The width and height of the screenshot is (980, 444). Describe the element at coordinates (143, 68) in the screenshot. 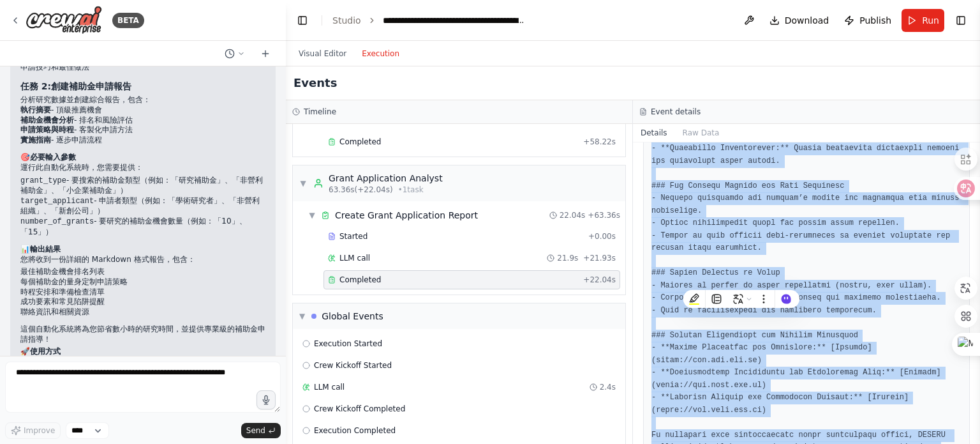

I see `li: 申請技巧和最佳做法` at that location.